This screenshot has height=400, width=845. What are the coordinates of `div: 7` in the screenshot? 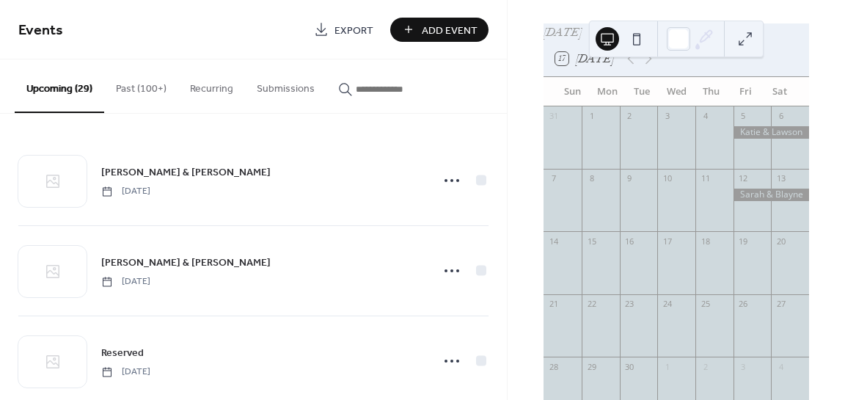 It's located at (553, 178).